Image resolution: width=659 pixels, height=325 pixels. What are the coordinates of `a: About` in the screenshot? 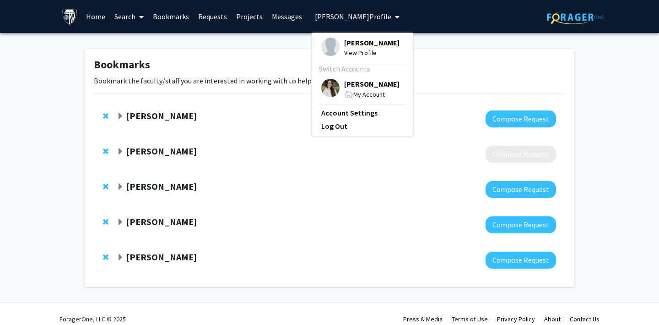 It's located at (553, 319).